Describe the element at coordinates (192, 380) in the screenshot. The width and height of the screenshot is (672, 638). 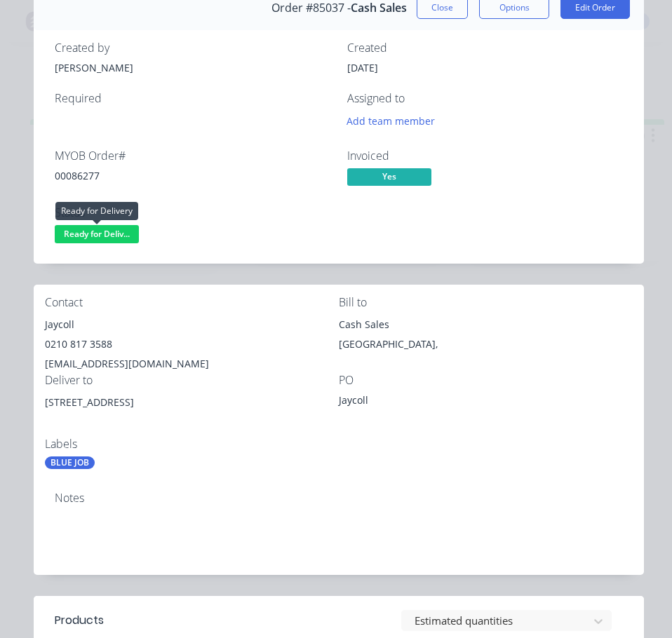
I see `div: Deliver to` at that location.